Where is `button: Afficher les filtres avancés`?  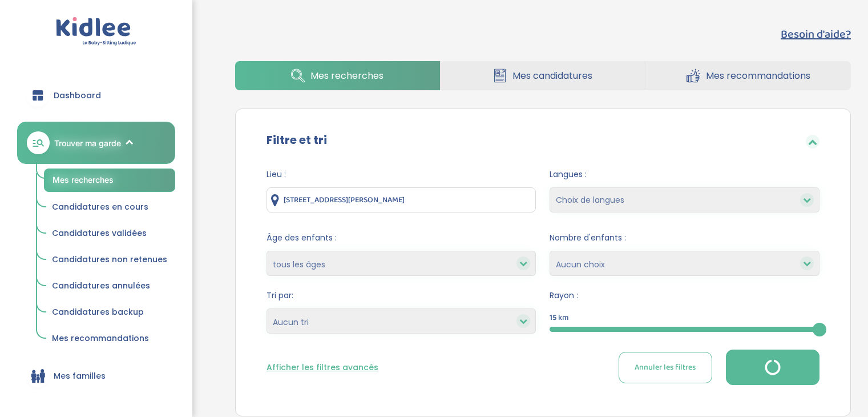
button: Afficher les filtres avancés is located at coordinates (322, 367).